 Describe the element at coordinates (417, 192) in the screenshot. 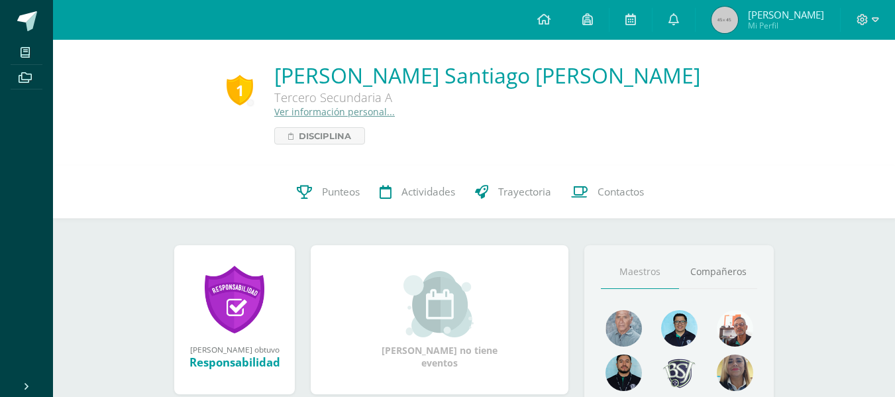

I see `a: Actividades` at that location.